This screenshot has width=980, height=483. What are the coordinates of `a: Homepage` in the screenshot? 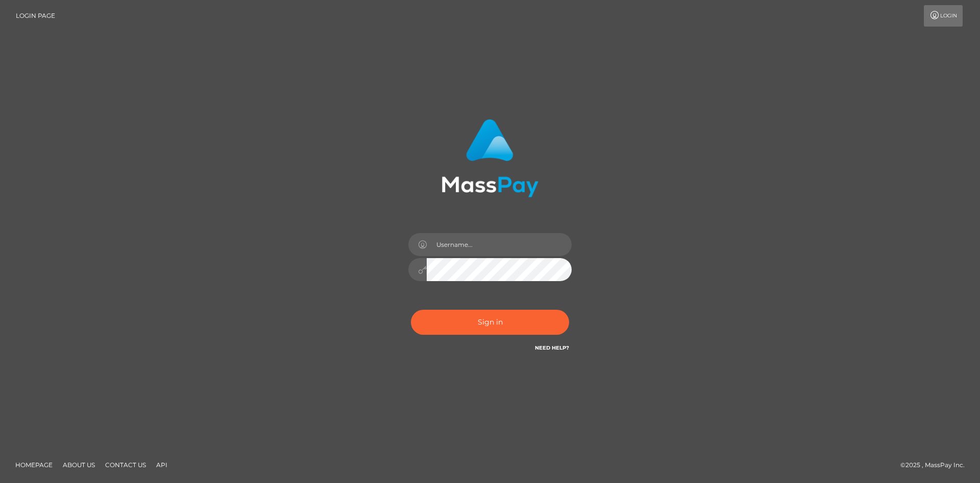 It's located at (34, 464).